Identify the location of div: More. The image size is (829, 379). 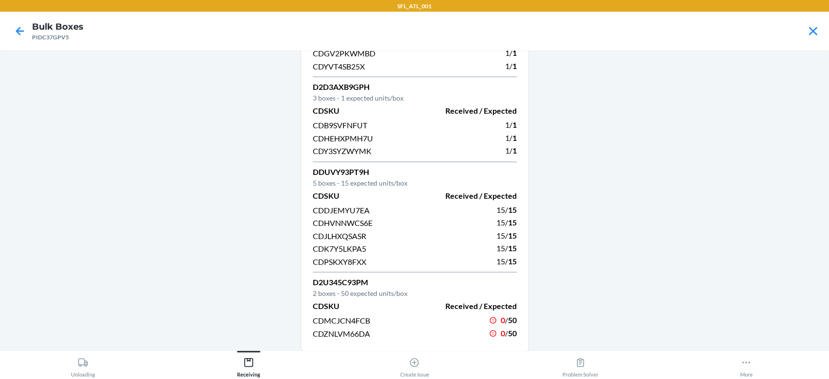
(746, 365).